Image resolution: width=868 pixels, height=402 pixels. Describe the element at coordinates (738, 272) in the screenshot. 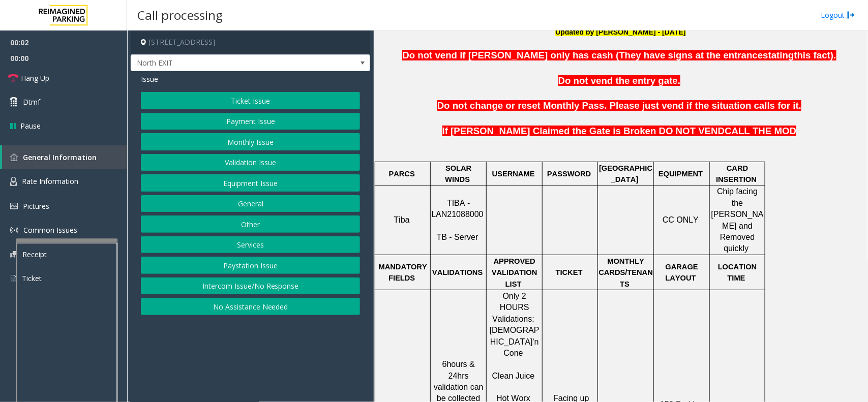

I see `span: LOCATION TIME` at that location.